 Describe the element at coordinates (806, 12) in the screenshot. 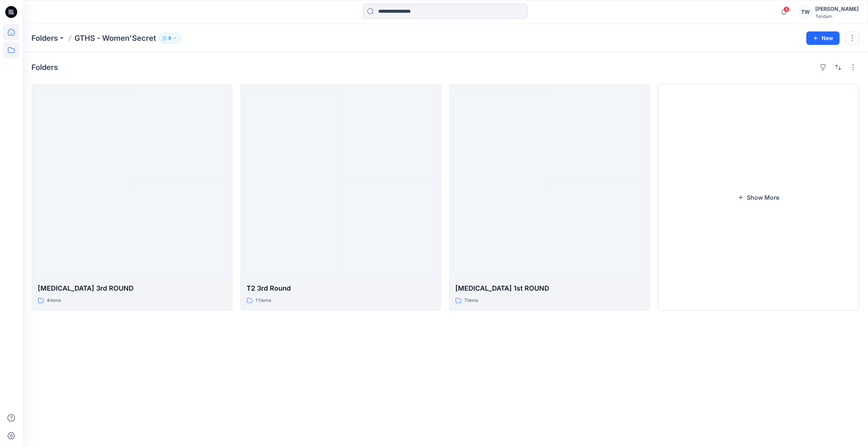

I see `div: TW` at that location.